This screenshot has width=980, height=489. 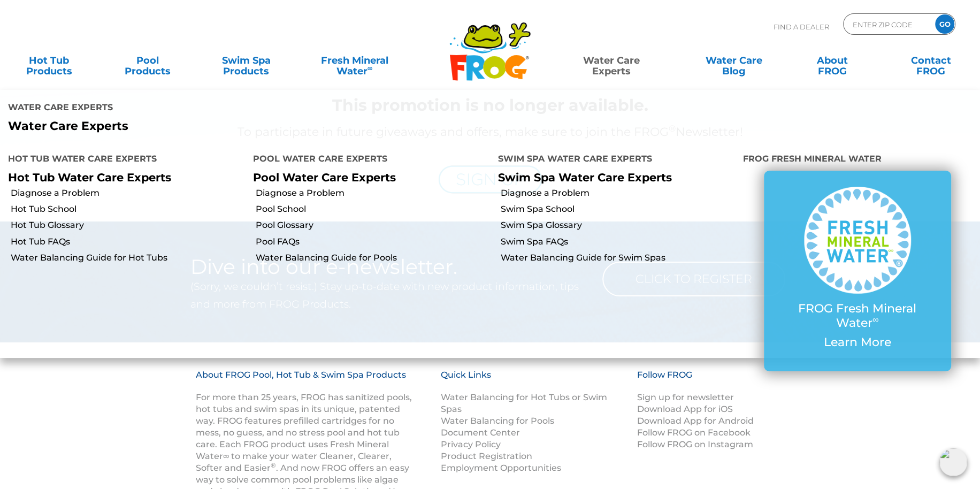 What do you see at coordinates (685, 409) in the screenshot?
I see `a: Download App for iOS` at bounding box center [685, 409].